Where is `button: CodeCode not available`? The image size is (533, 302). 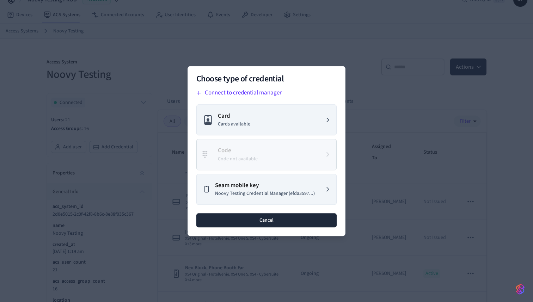 button: CodeCode not available is located at coordinates (267, 154).